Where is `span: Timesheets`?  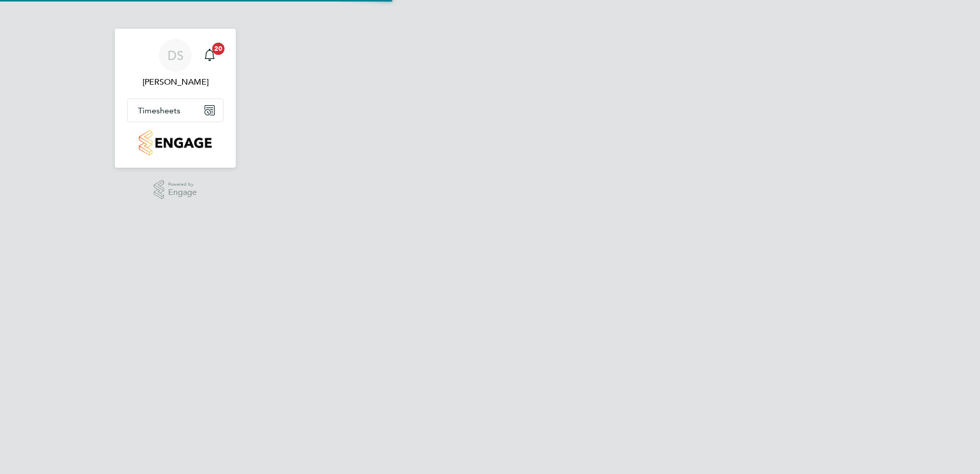 span: Timesheets is located at coordinates (159, 110).